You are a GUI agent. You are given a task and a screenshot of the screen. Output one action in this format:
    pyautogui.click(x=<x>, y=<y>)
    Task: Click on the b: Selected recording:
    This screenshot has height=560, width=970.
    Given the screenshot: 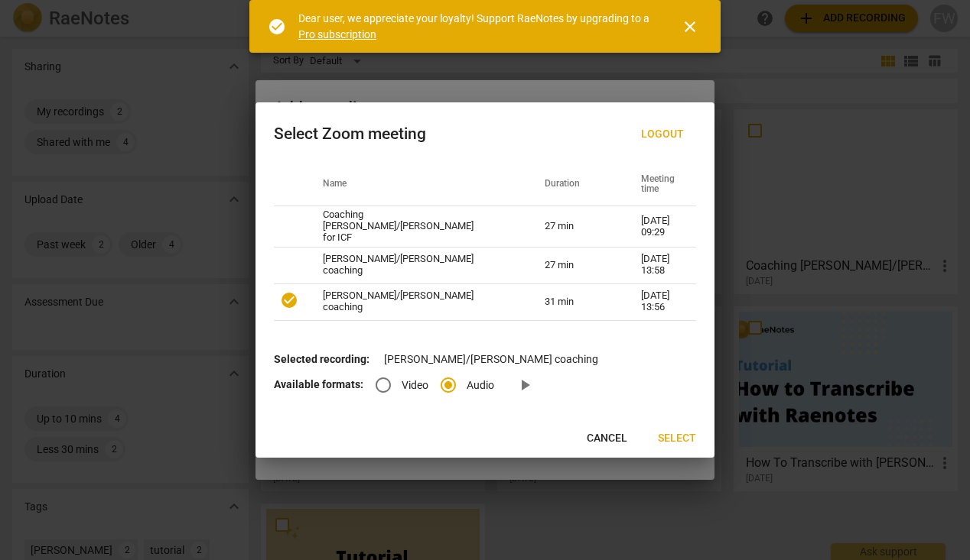 What is the action you would take?
    pyautogui.click(x=321, y=359)
    